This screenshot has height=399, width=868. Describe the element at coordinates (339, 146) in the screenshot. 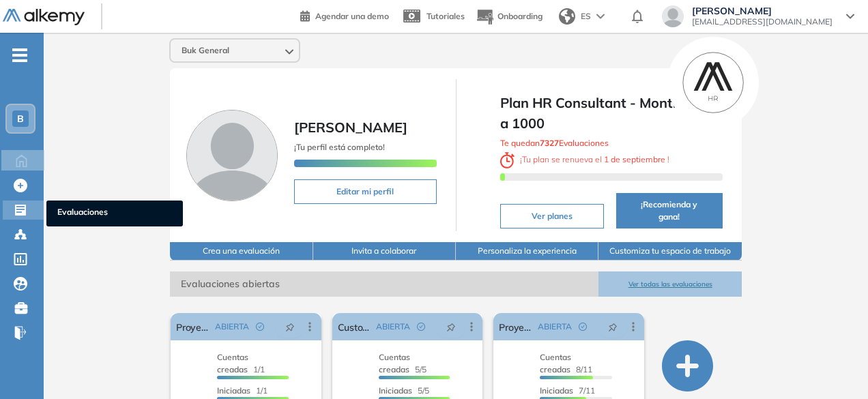

I see `span: ¡Tu perfil está completo!` at that location.